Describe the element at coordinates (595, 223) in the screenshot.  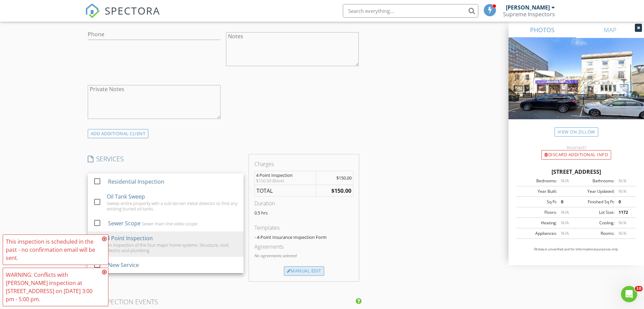
I see `div: Cooling:` at that location.